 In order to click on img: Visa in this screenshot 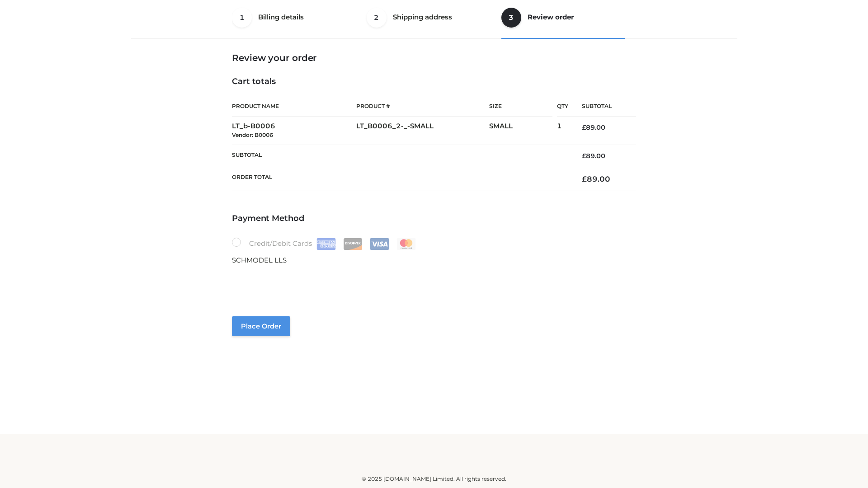, I will do `click(379, 244)`.